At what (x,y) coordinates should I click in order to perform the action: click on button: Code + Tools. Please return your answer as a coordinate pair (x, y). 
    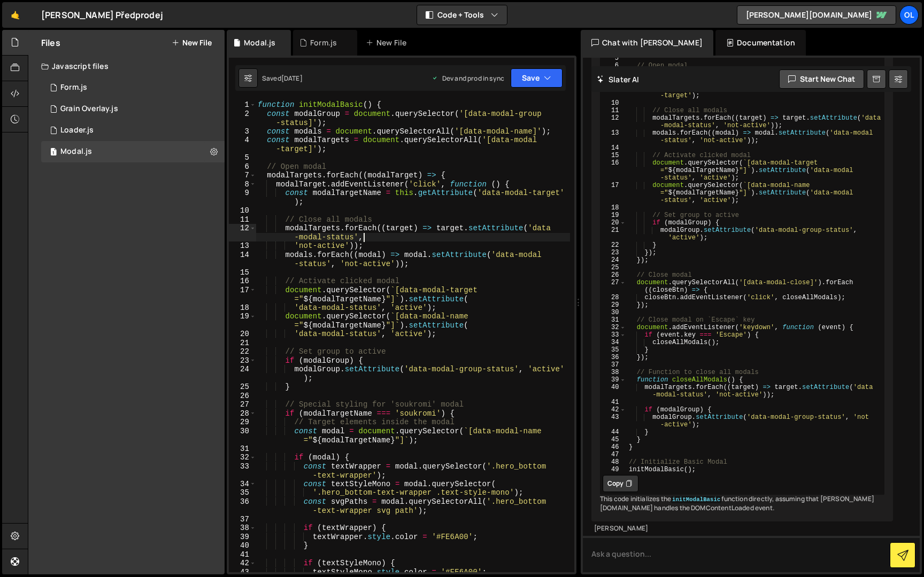
    Looking at the image, I should click on (462, 15).